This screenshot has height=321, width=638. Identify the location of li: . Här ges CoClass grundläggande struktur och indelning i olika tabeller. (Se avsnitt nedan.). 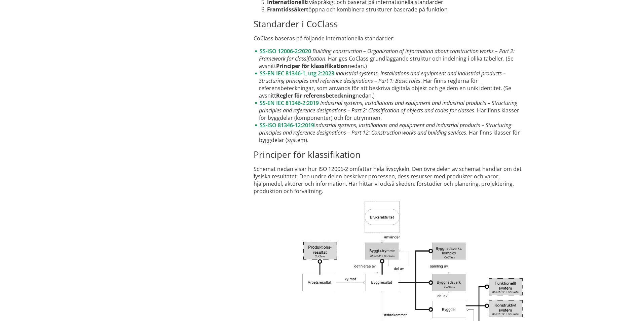
(389, 58).